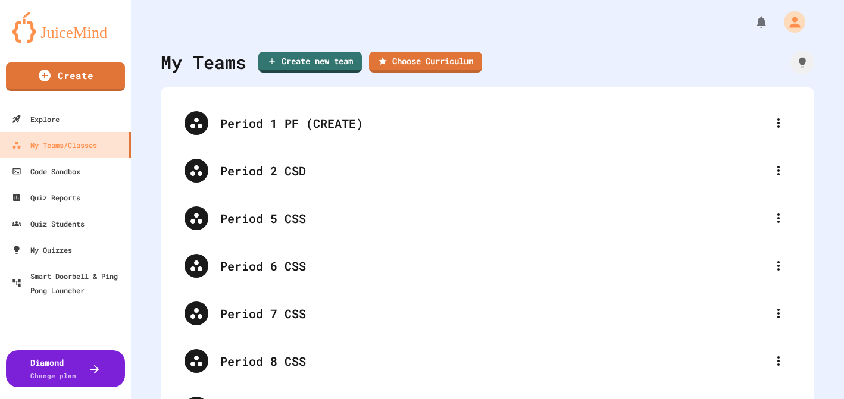 The height and width of the screenshot is (399, 844). Describe the element at coordinates (310, 62) in the screenshot. I see `a: Create new team` at that location.